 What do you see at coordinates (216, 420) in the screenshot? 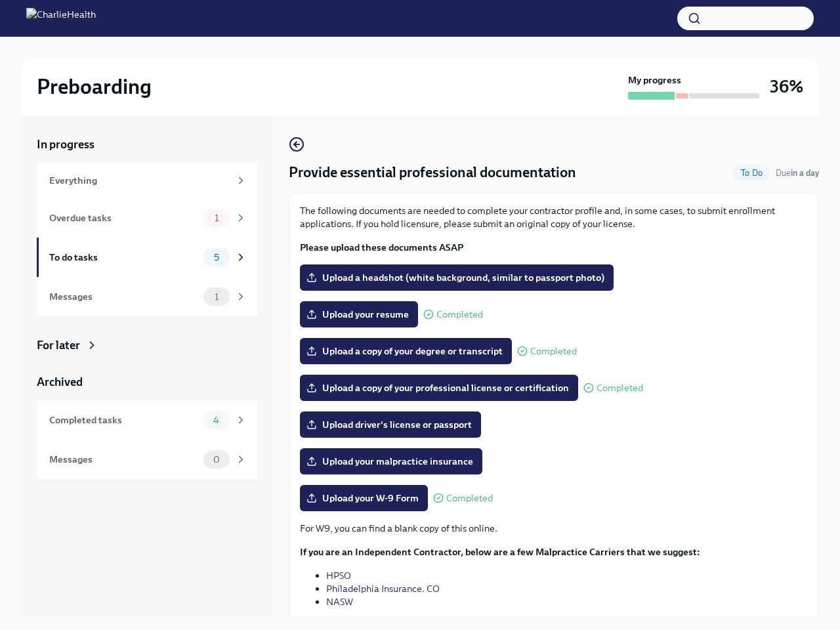
I see `span: 4` at bounding box center [216, 420].